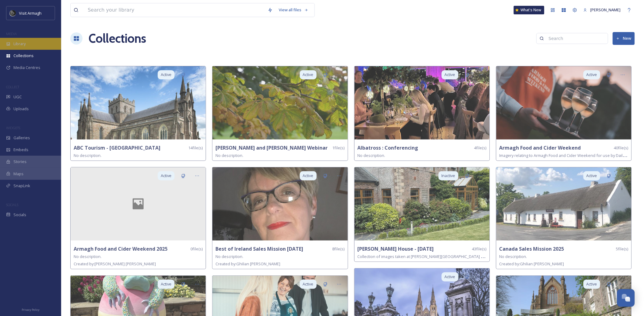 The image size is (644, 316). Describe the element at coordinates (529, 10) in the screenshot. I see `div: What's New` at that location.